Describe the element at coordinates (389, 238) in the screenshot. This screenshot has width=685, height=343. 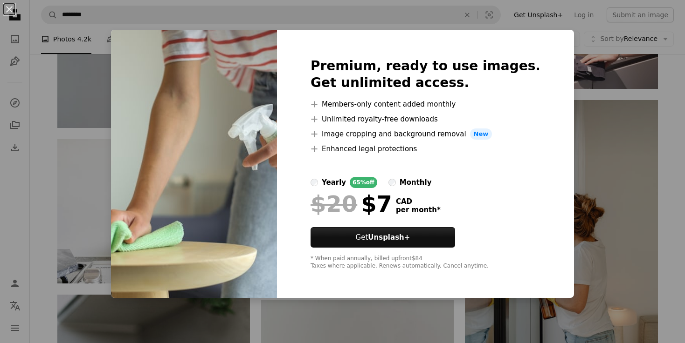
I see `strong: Unsplash+` at that location.